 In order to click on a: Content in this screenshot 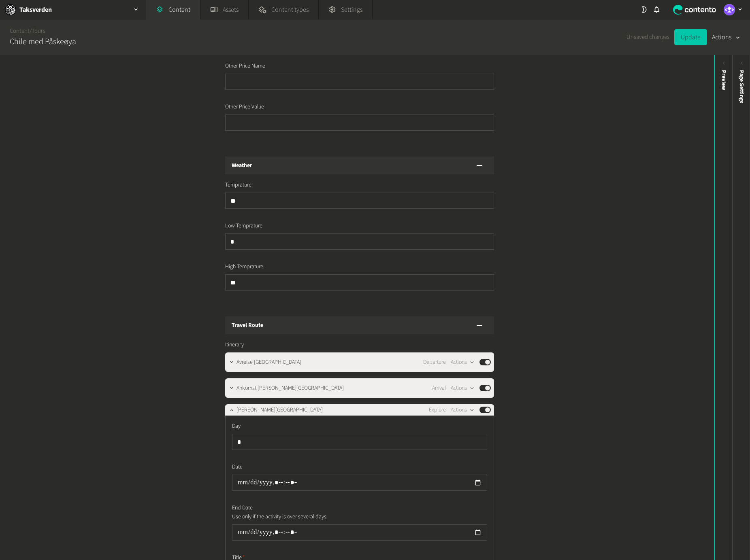, I will do `click(19, 31)`.